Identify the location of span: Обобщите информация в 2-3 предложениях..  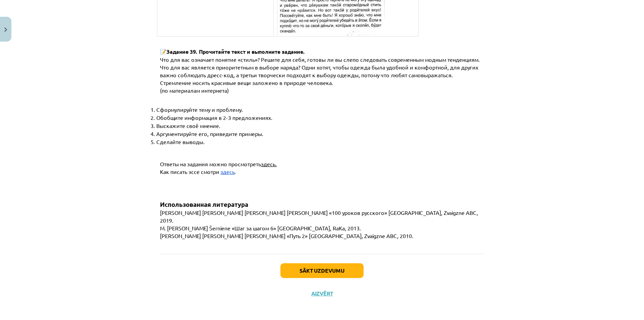
(214, 117).